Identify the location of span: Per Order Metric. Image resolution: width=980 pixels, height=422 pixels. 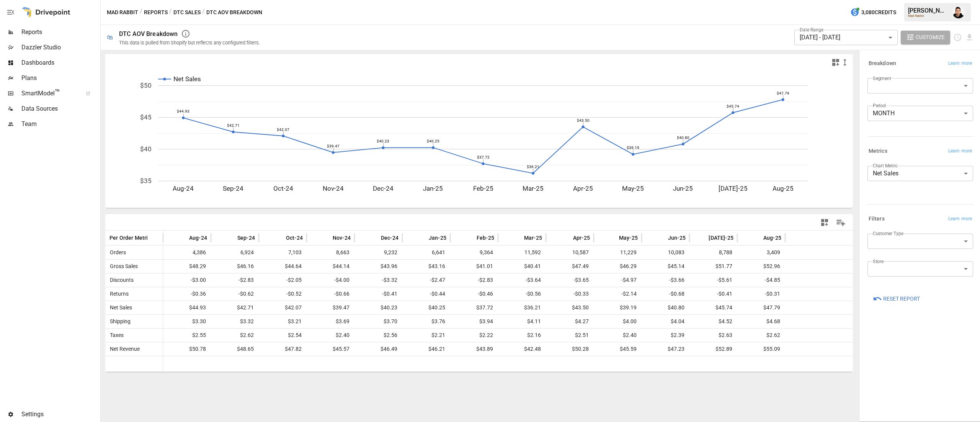
(130, 238).